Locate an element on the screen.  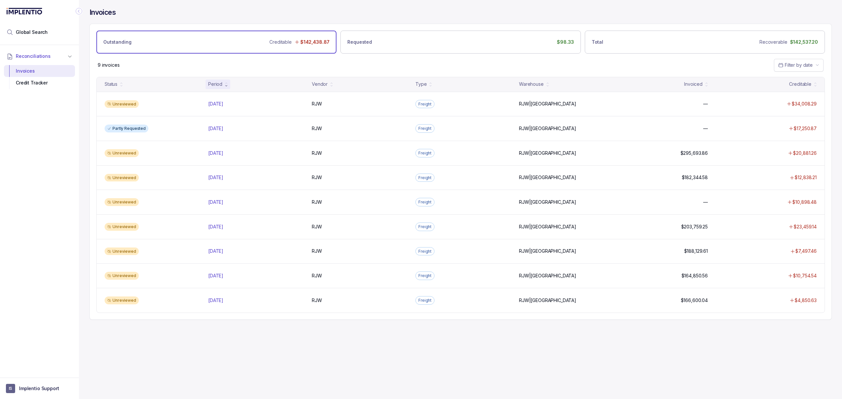
div: Credit Tracker is located at coordinates (39, 83).